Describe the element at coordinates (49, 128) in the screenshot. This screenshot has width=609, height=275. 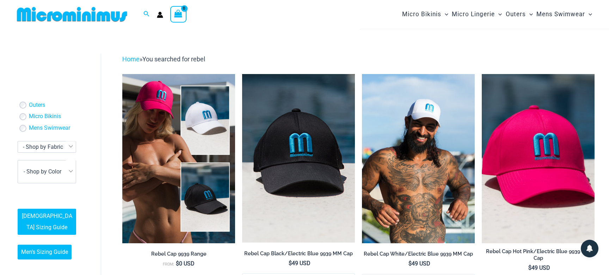
I see `a: Mens Swimwear` at that location.